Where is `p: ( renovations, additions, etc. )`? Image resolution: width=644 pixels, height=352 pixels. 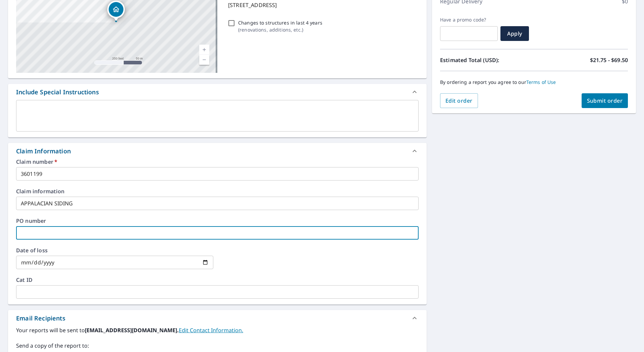 p: ( renovations, additions, etc. ) is located at coordinates (280, 29).